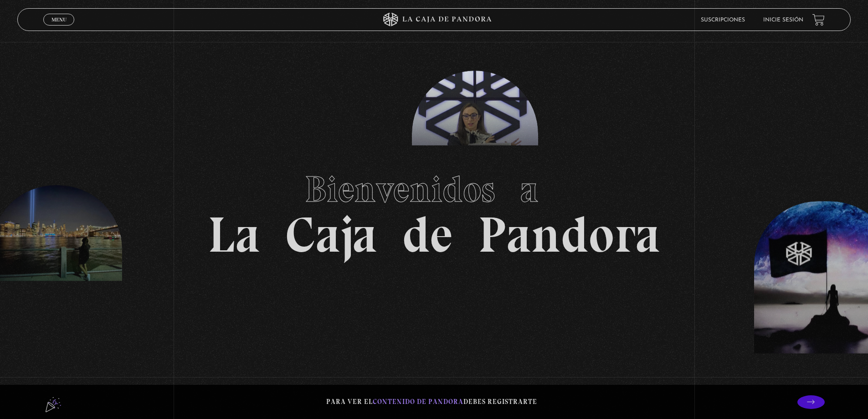 This screenshot has width=868, height=419. I want to click on span: Bienvenidos a, so click(434, 189).